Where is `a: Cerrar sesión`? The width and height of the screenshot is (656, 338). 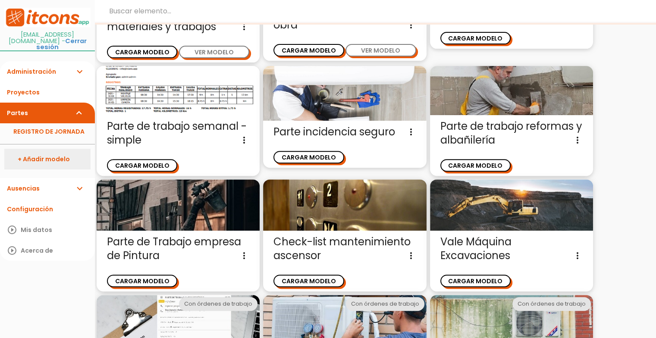 a: Cerrar sesión is located at coordinates (61, 44).